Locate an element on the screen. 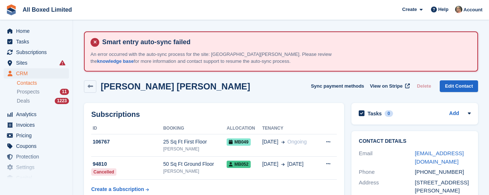 Image resolution: width=489 pixels, height=195 pixels. div: 50 Sq Ft Ground Floor is located at coordinates (195, 164).